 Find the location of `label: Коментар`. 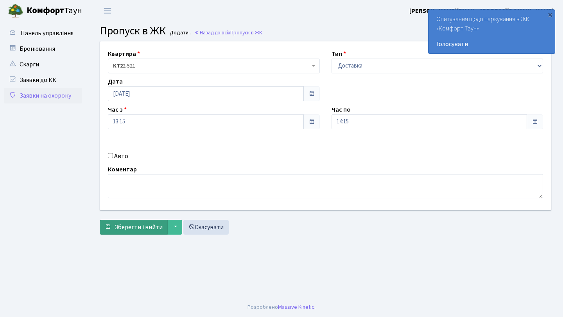

label: Коментар is located at coordinates (122, 170).